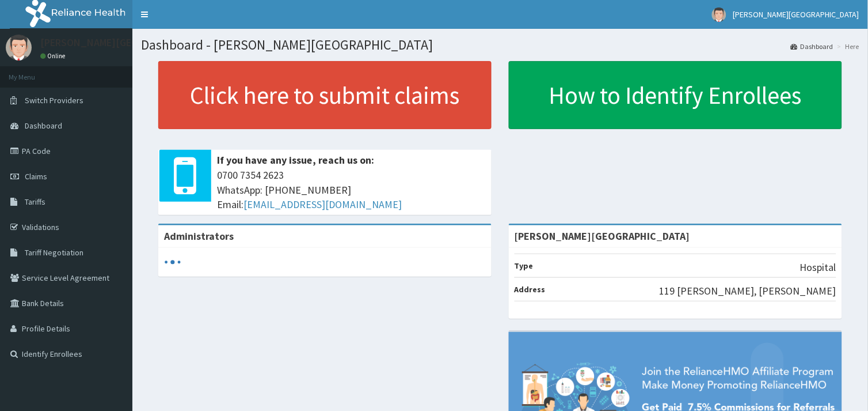 The image size is (868, 411). Describe the element at coordinates (812, 46) in the screenshot. I see `a: Dashboard` at that location.